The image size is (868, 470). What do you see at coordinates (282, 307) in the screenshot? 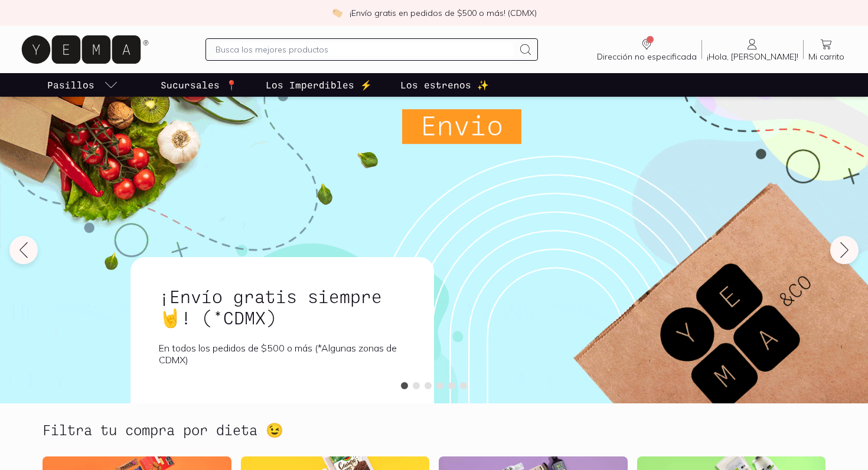
I see `h1: ¡Envío gratis siempre🤘! (*CDMX)` at bounding box center [282, 307].